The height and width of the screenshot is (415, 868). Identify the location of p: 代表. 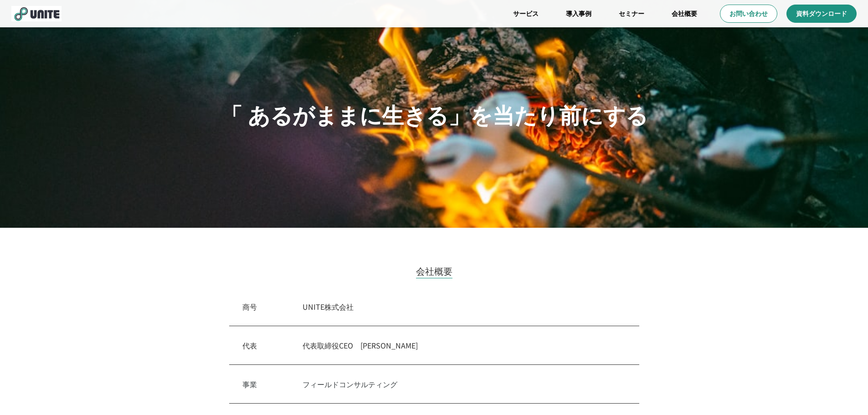
(249, 346).